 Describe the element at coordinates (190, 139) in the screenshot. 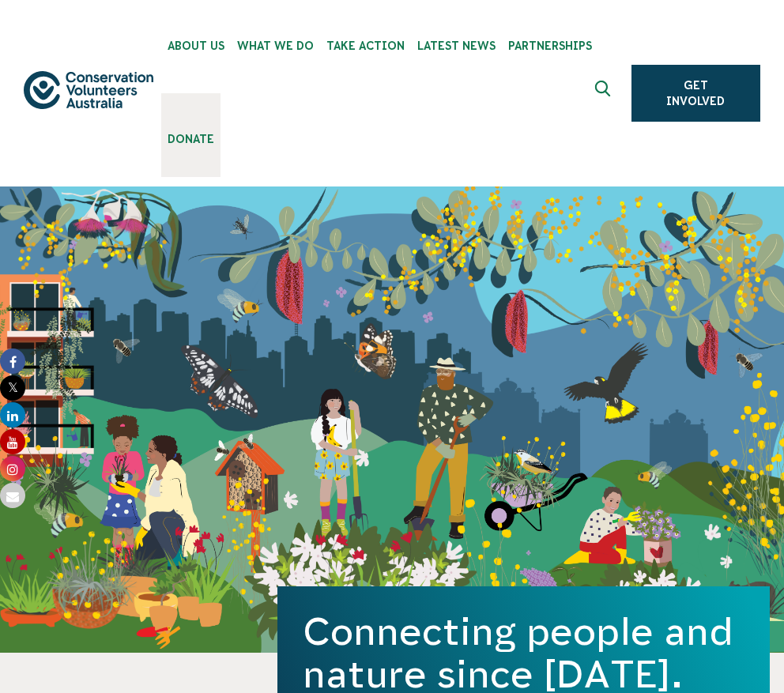

I see `span: Donate` at that location.